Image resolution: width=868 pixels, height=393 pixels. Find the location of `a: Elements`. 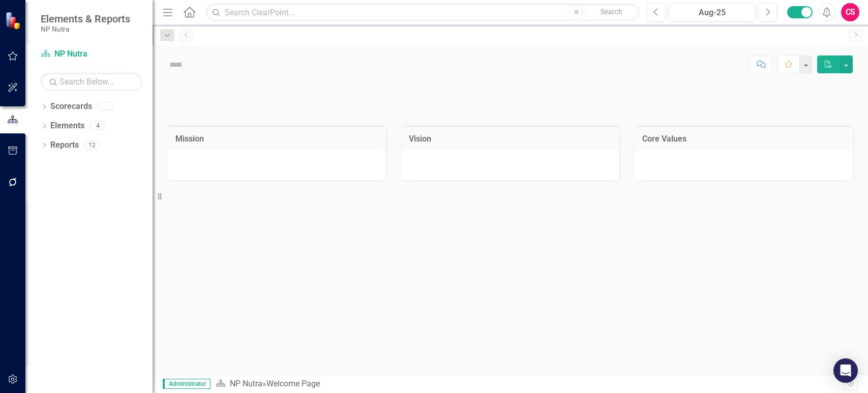

a: Elements is located at coordinates (68, 126).